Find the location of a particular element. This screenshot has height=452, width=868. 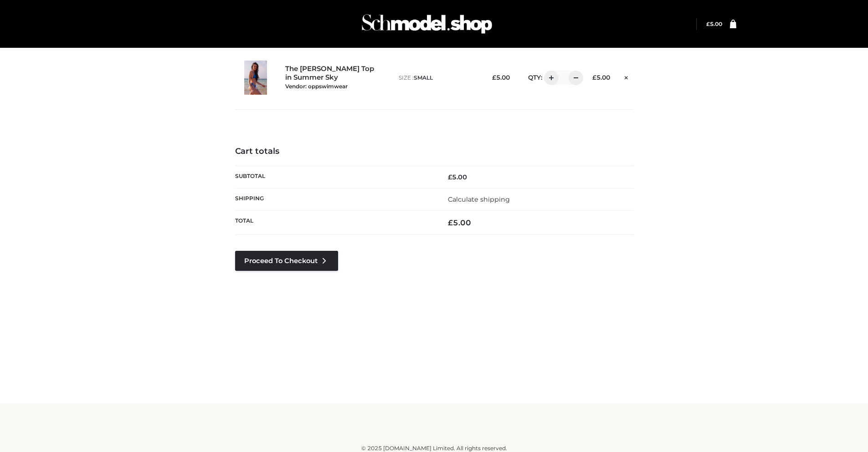

a: Proceed to Checkout is located at coordinates (286, 261).